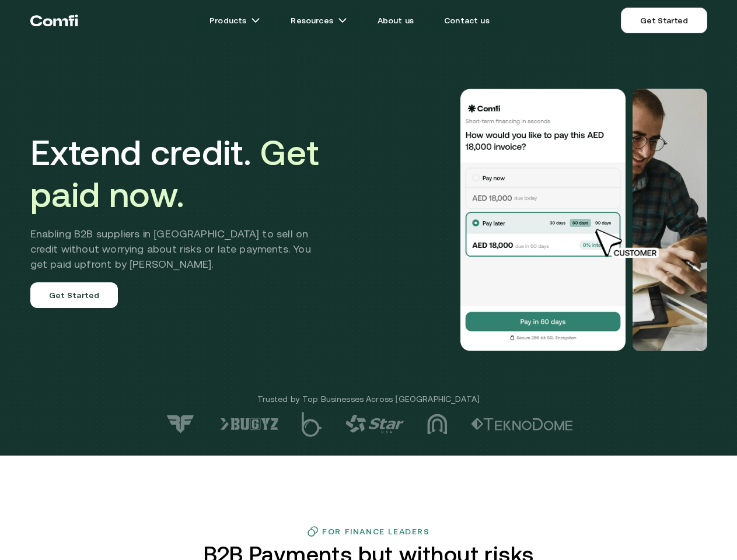 The width and height of the screenshot is (737, 560). I want to click on img: logo-4, so click(375, 424).